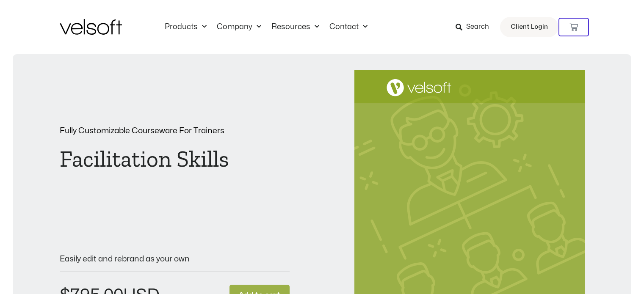  What do you see at coordinates (175, 131) in the screenshot?
I see `p: Fully Customizable Courseware For Trainers` at bounding box center [175, 131].